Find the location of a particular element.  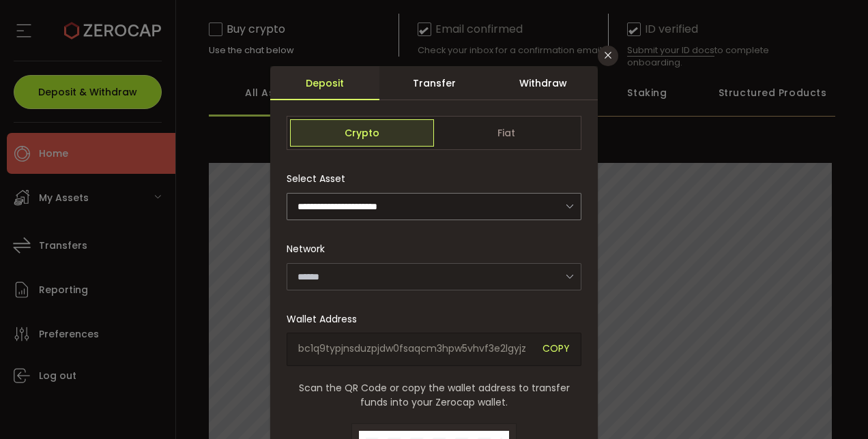

label: Network is located at coordinates (309, 249).